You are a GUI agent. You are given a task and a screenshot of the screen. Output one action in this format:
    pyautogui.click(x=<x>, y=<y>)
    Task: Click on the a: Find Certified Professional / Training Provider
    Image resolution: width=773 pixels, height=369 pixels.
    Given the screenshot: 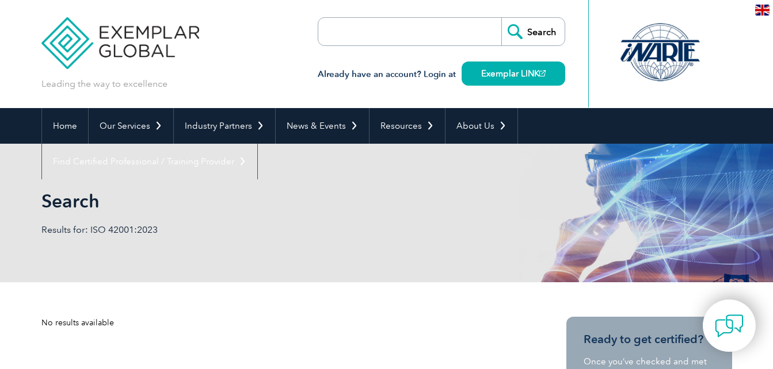 What is the action you would take?
    pyautogui.click(x=150, y=162)
    